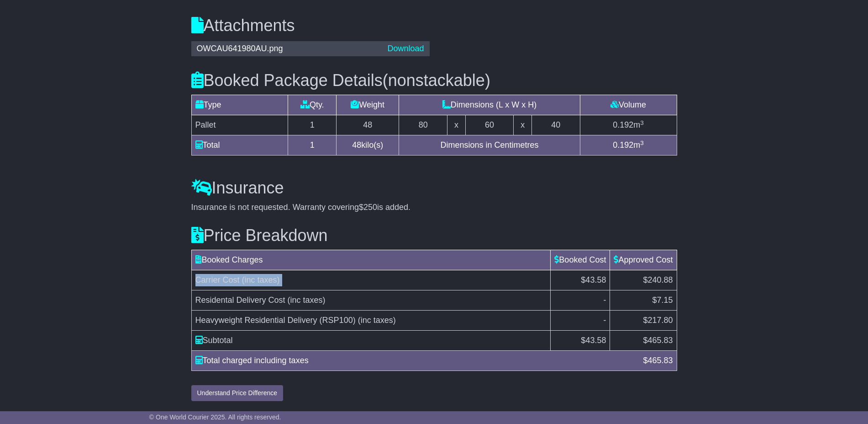  Describe the element at coordinates (240, 145) in the screenshot. I see `td: Total` at that location.